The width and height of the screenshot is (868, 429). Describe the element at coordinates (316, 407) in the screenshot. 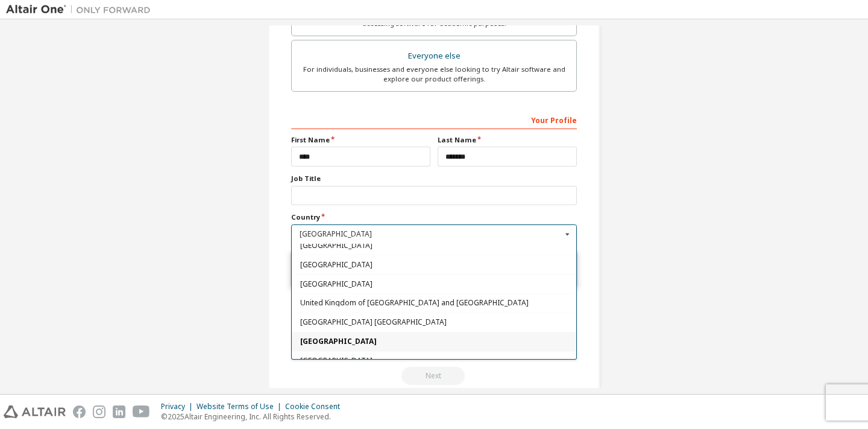

I see `div: Cookie Consent` at that location.